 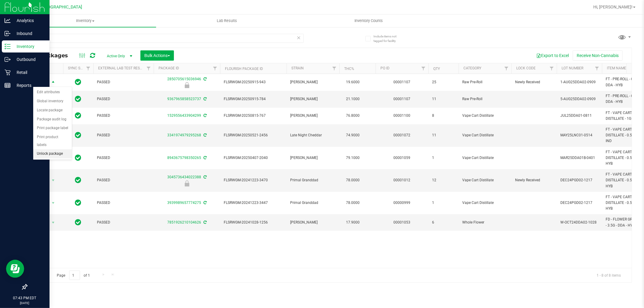 I want to click on button: Receive Non-Cannabis, so click(x=598, y=55).